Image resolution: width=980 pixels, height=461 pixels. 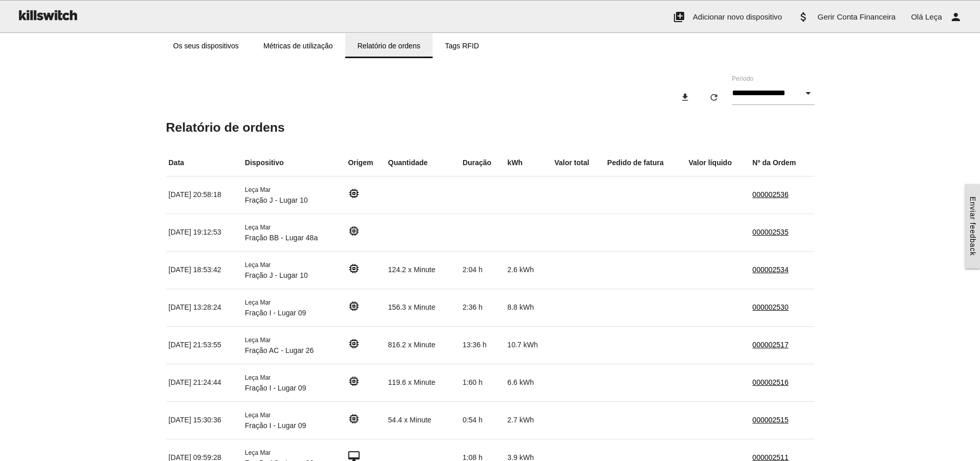 I want to click on th: Valor líquido, so click(x=717, y=163).